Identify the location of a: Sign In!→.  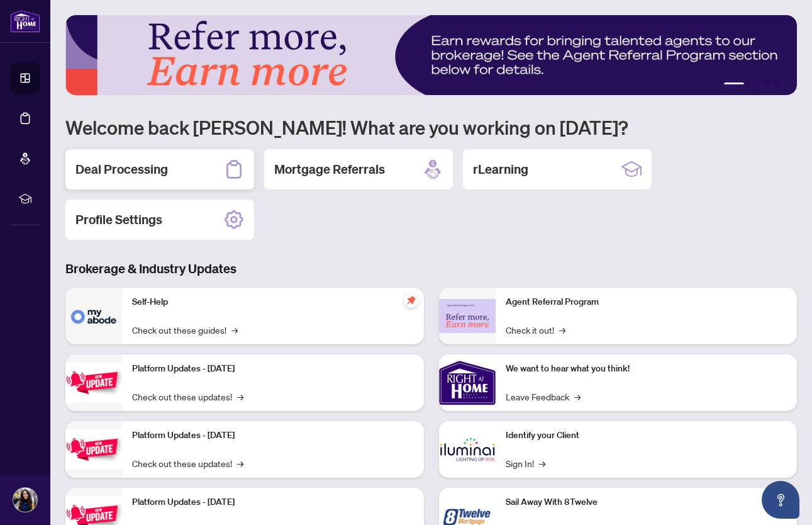
(526, 463).